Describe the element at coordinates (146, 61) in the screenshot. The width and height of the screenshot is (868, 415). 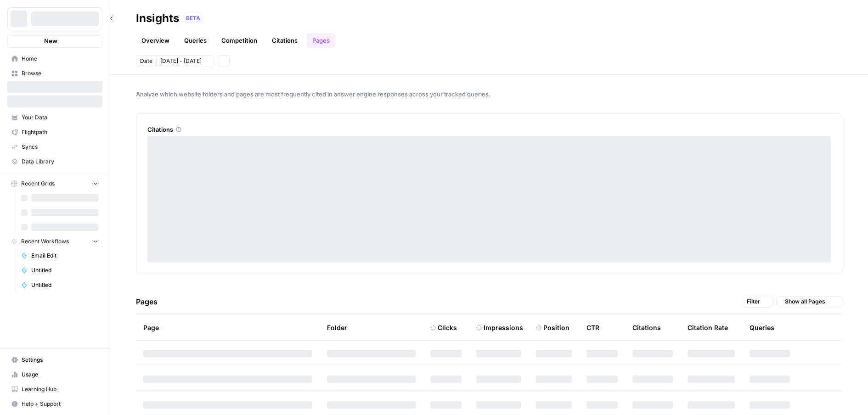
I see `span: Date` at that location.